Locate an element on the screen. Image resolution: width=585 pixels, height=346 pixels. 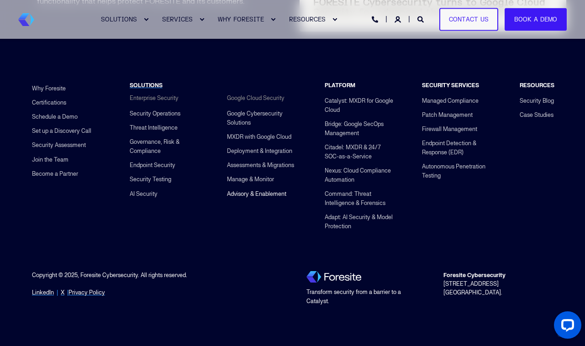
a: Endpoint Detection & Response (EDR) is located at coordinates (458, 148).